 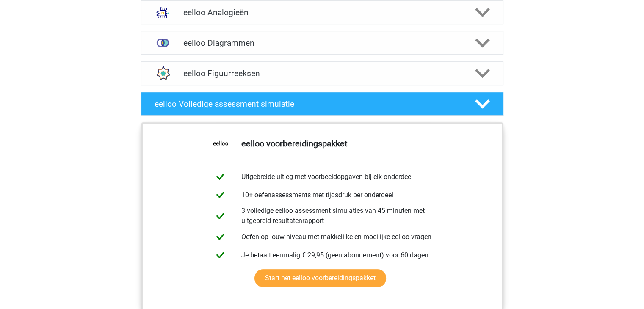 I want to click on h4: eelloo Analogieën, so click(x=322, y=12).